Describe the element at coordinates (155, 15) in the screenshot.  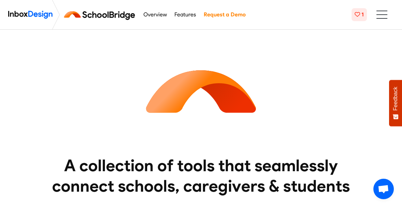
I see `a: Overview` at that location.